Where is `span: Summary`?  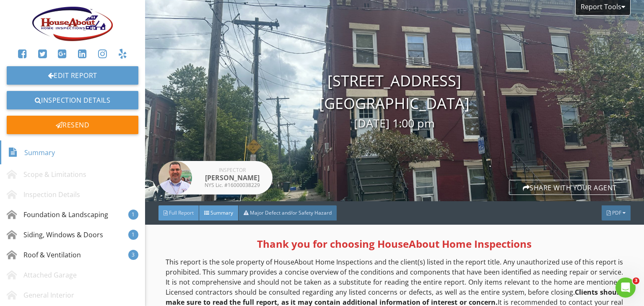
span: Summary is located at coordinates (222, 213).